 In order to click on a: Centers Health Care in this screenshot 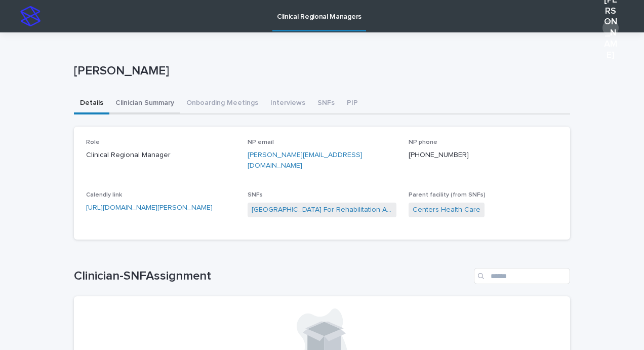, I will do `click(446, 210)`.